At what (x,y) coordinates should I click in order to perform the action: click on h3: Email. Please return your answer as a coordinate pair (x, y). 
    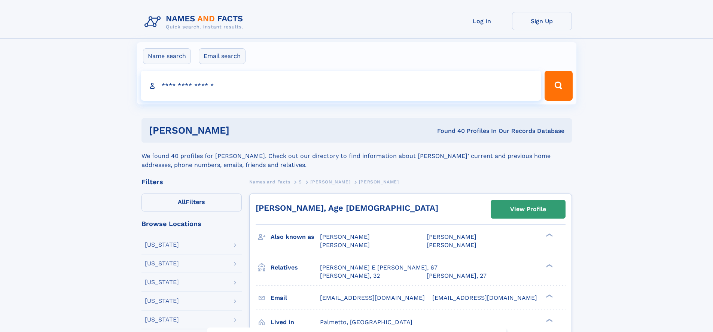
    Looking at the image, I should click on (295, 298).